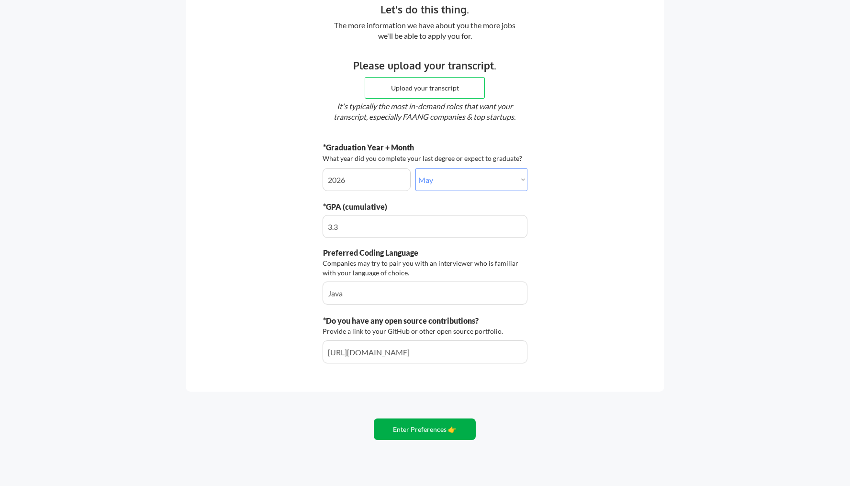 This screenshot has height=486, width=850. What do you see at coordinates (425, 111) in the screenshot?
I see `em: It's typically the most in-demand roles that want your transcript, especially FAANG companies & t...` at bounding box center [425, 111].